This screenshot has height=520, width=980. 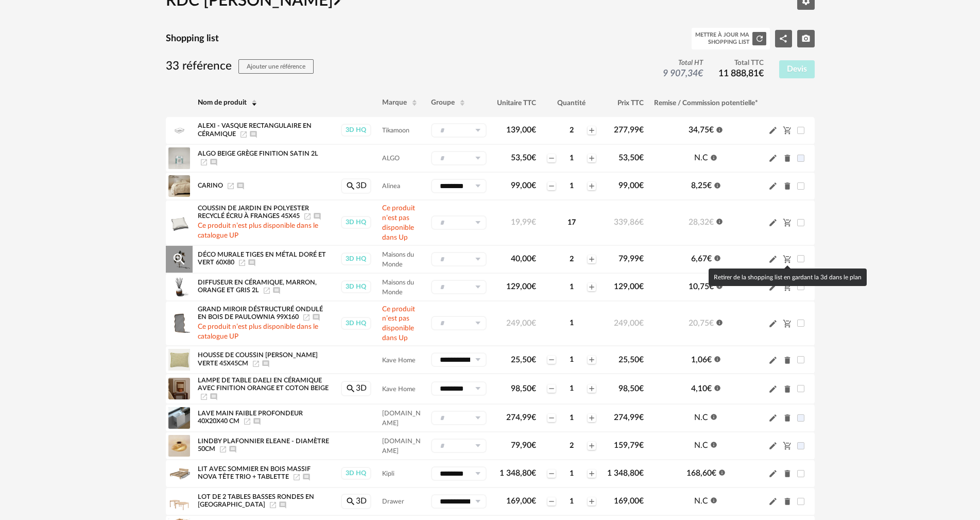 I want to click on span: 8,25, so click(x=701, y=186).